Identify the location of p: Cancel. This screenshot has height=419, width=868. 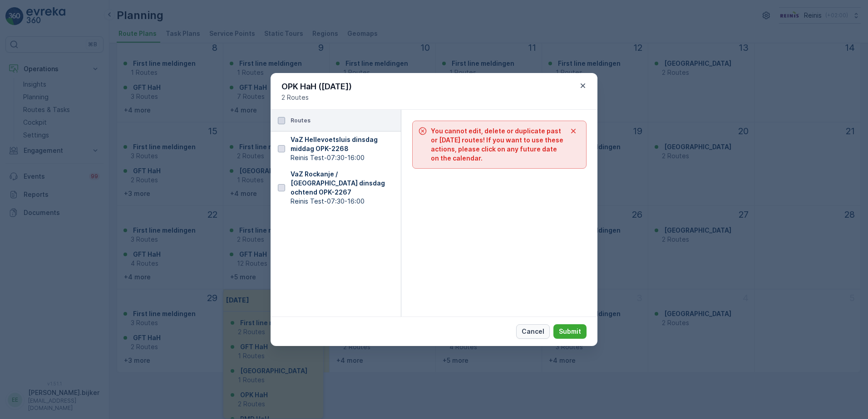
(533, 332).